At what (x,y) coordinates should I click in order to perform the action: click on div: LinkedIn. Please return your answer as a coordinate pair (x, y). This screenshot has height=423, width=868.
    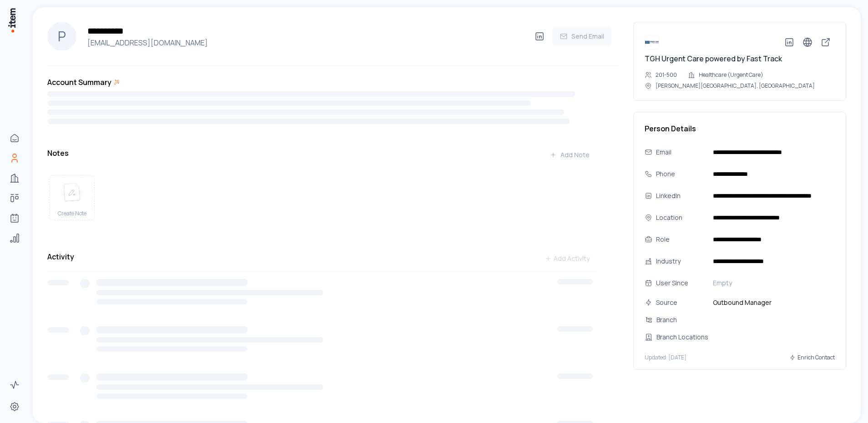
    Looking at the image, I should click on (680, 196).